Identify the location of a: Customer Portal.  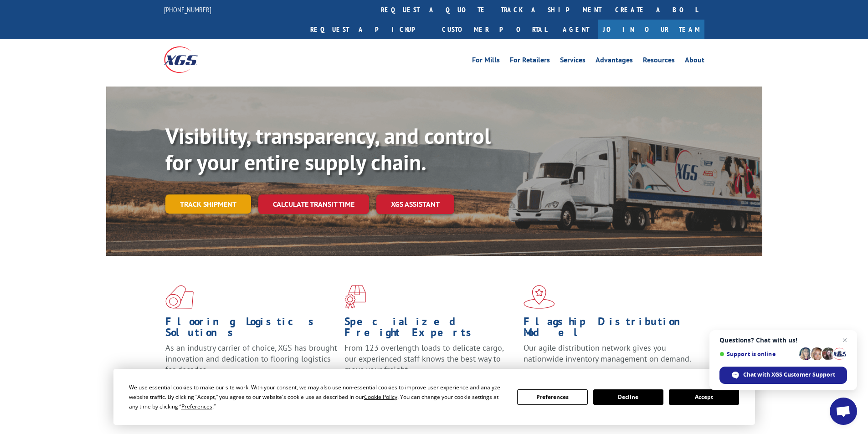
(494, 29).